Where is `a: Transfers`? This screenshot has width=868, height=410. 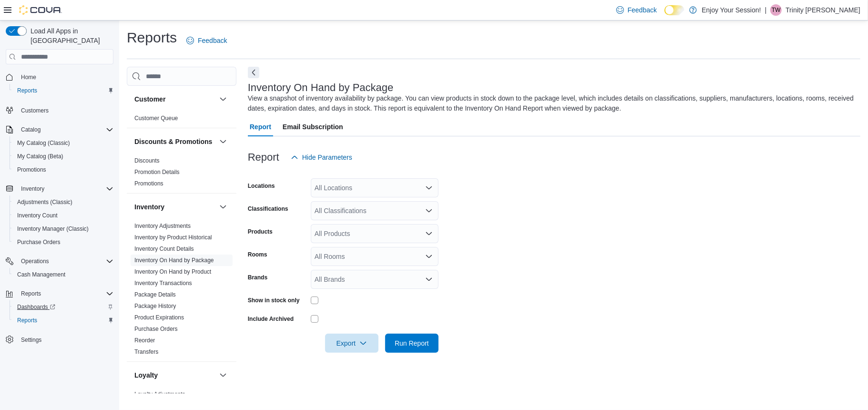 a: Transfers is located at coordinates (146, 352).